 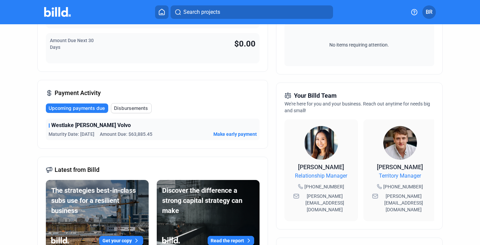 I want to click on img: Relationship Manager, so click(x=321, y=143).